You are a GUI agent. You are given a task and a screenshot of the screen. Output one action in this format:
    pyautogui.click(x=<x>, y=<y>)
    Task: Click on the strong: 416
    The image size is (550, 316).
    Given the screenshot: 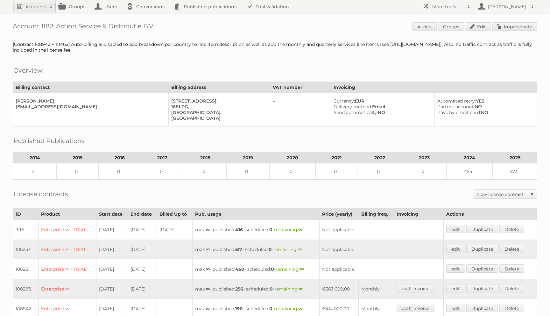 What is the action you would take?
    pyautogui.click(x=239, y=230)
    